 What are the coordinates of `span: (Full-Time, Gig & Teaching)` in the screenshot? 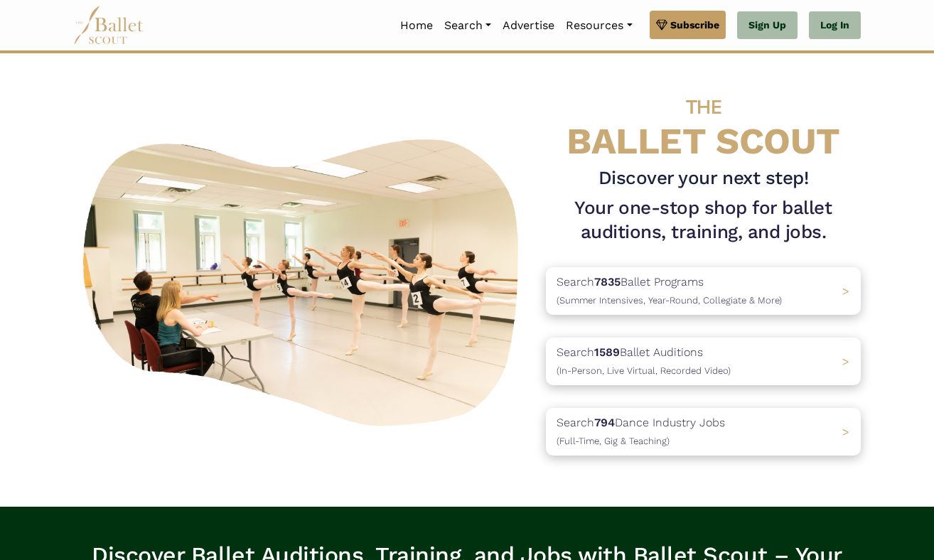 It's located at (613, 441).